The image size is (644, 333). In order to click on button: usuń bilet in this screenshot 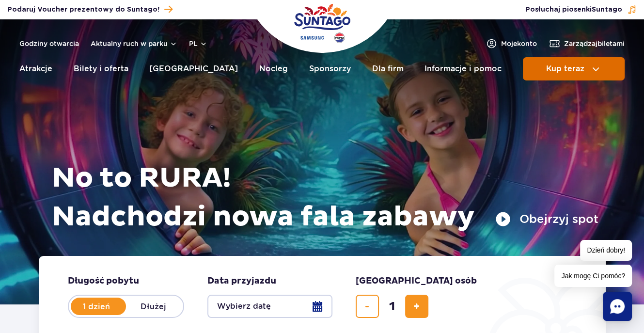, I will do `click(367, 306)`.